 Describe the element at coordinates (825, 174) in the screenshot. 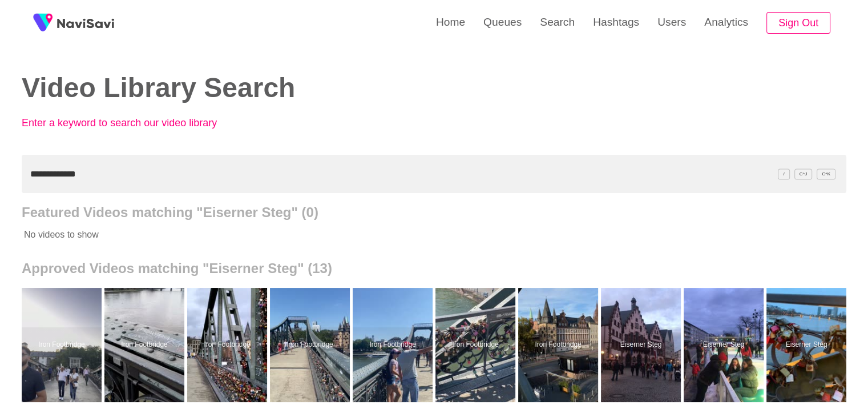

I see `span: C^K` at that location.